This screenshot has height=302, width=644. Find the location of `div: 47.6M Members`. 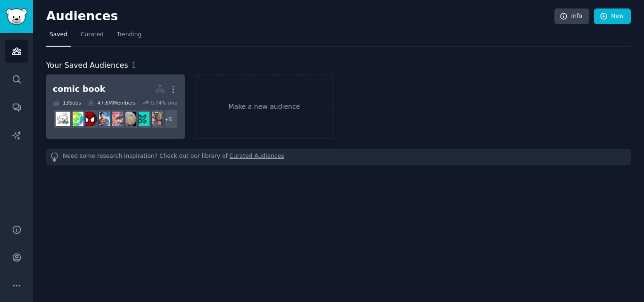

div: 47.6M Members is located at coordinates (112, 103).